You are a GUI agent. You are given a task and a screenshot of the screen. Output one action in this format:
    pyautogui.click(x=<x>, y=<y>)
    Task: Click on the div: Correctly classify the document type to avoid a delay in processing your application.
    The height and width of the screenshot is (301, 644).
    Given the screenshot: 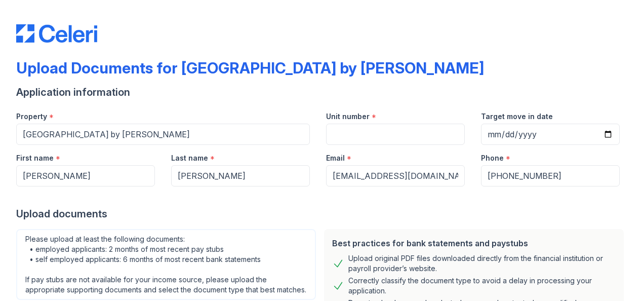 What is the action you would take?
    pyautogui.click(x=482, y=286)
    